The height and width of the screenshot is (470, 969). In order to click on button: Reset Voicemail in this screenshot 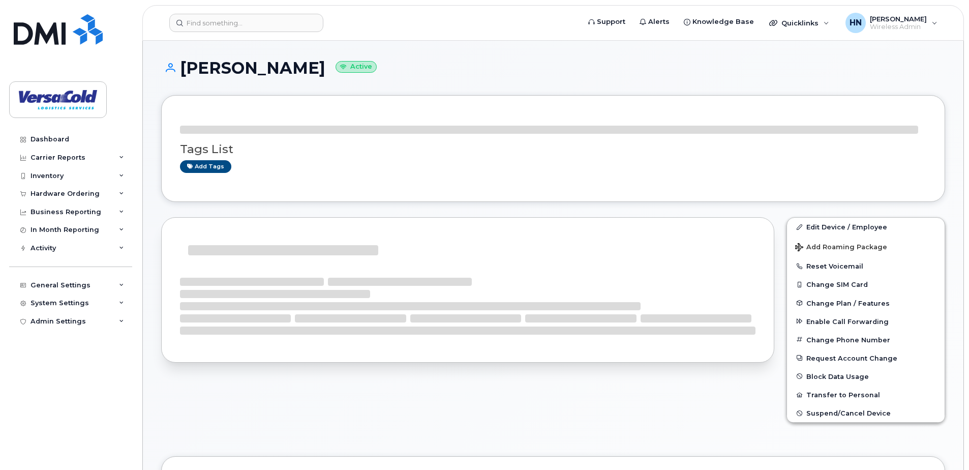, I will do `click(866, 266)`.